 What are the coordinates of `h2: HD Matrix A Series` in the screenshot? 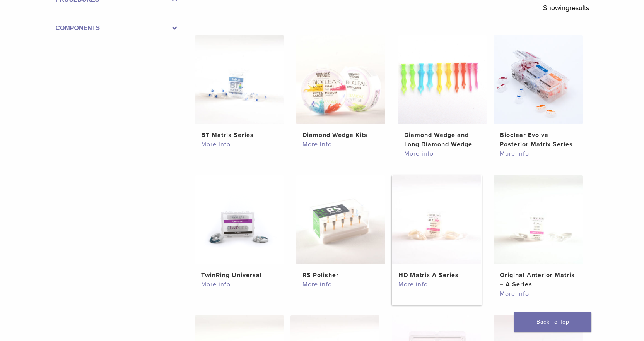 It's located at (437, 275).